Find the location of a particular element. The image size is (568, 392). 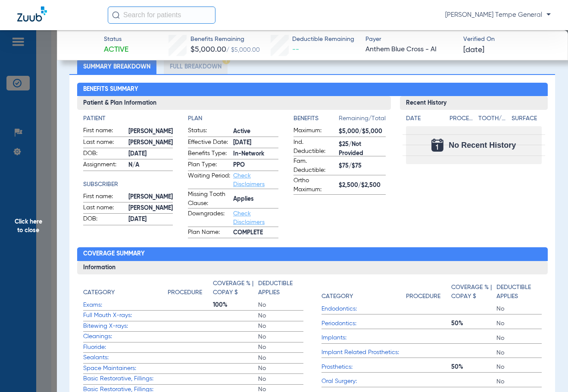

span: N/A is located at coordinates (150, 165).